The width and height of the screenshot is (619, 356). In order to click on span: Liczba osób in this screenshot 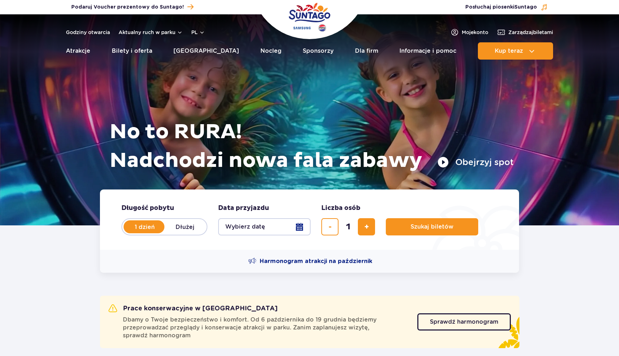, I will do `click(341, 208)`.